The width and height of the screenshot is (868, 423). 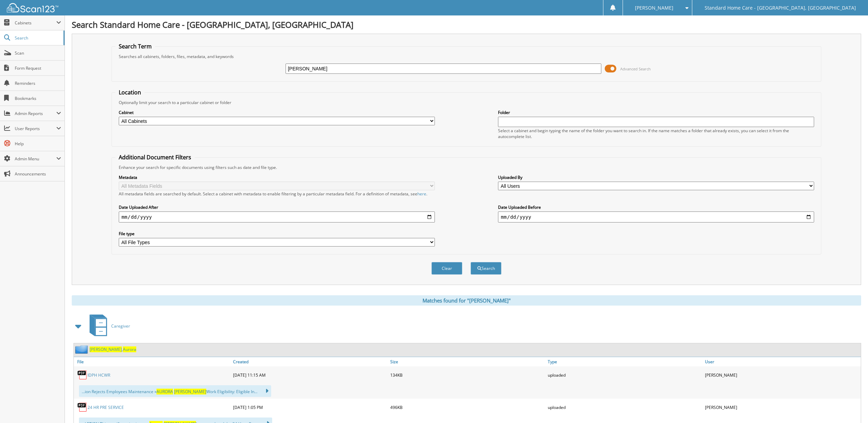 What do you see at coordinates (108, 326) in the screenshot?
I see `a: Caregiver` at bounding box center [108, 326].